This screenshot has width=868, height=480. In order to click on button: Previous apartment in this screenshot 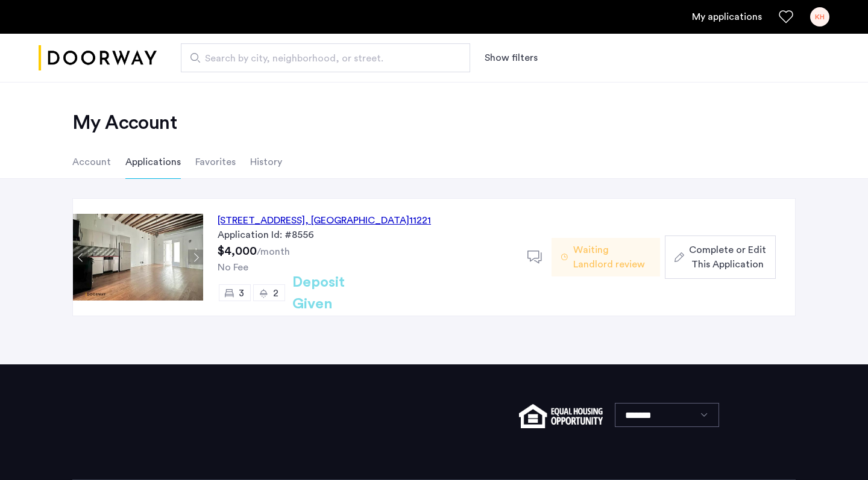, I will do `click(80, 257)`.